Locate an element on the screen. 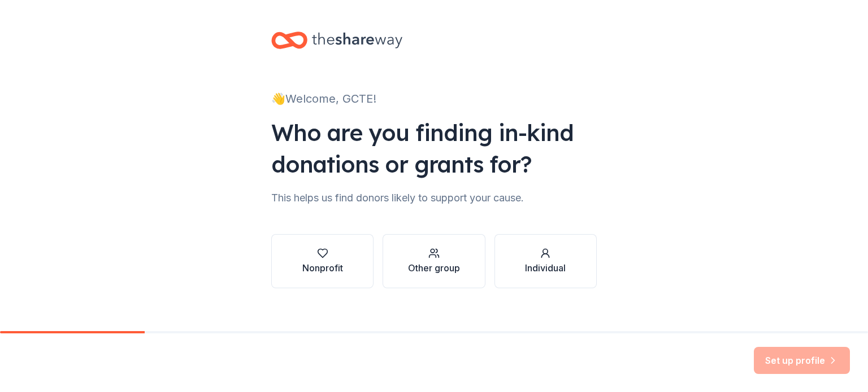 The image size is (868, 392). div: Other group is located at coordinates (434, 268).